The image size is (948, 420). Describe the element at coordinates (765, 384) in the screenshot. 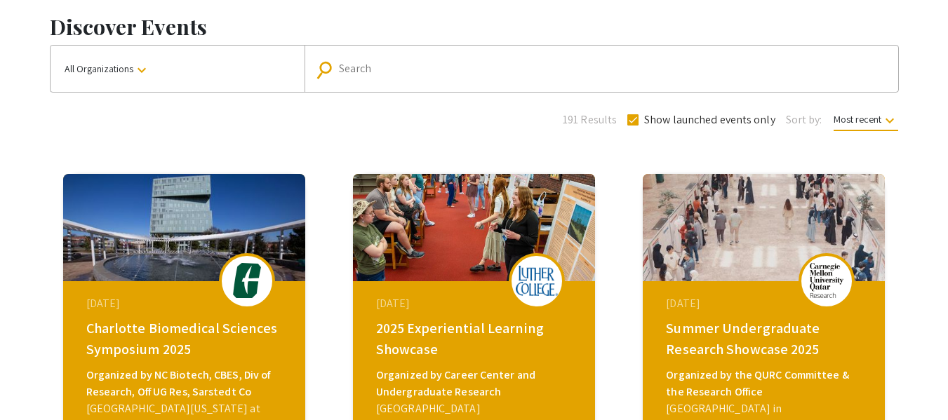

I see `div: Organized by the QURC Committee & the Research Office` at that location.